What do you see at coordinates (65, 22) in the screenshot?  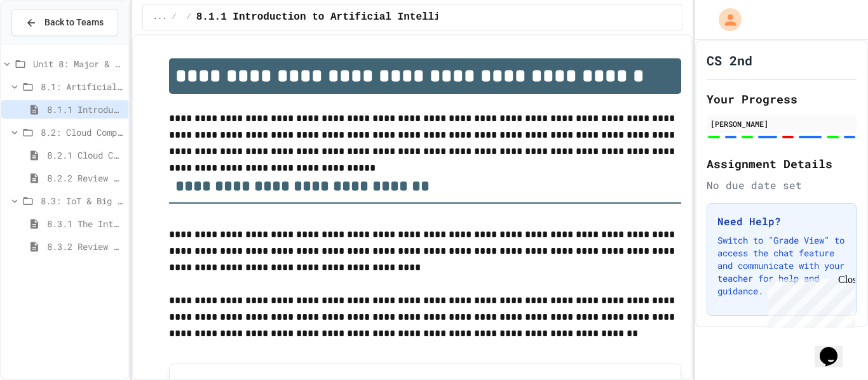 I see `button: Back to Teams` at bounding box center [65, 22].